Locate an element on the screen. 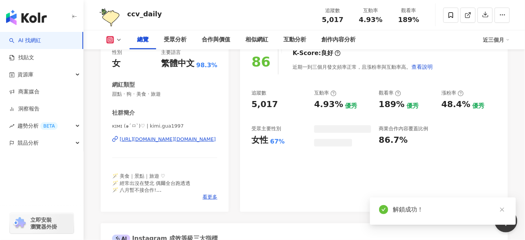 This screenshot has width=525, height=240. span: ᴋɪᴍɪ (๑´ㅁ`)♡ | kimi.gua1997 is located at coordinates (165, 126).